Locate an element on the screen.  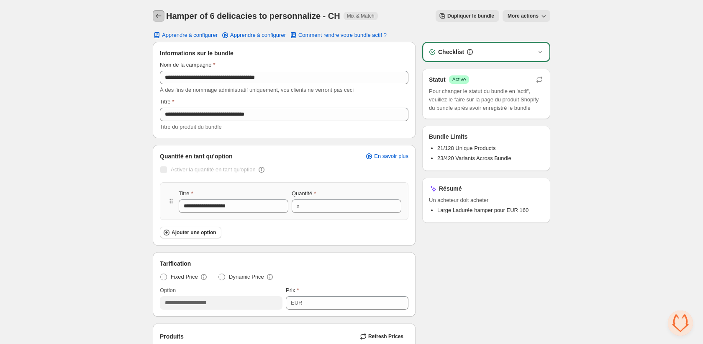
span: Fixed Price is located at coordinates (184, 277).